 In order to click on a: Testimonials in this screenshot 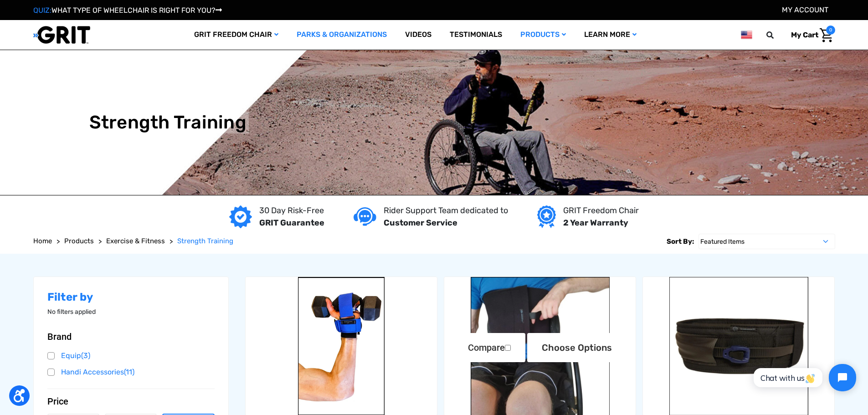, I will do `click(476, 35)`.